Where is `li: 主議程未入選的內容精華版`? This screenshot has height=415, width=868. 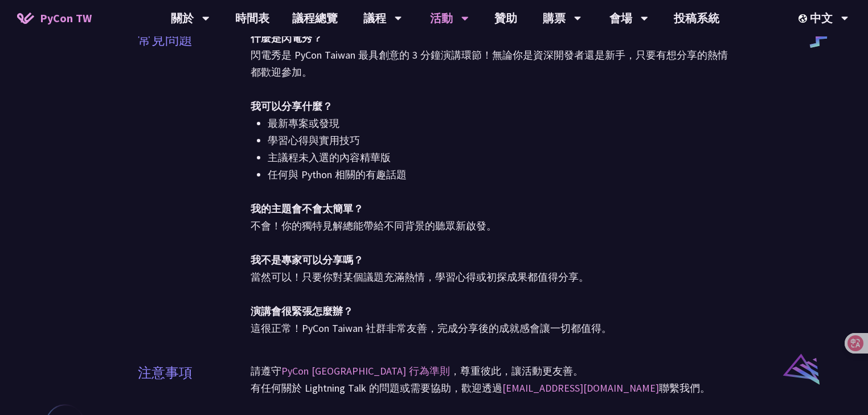
li: 主議程未入選的內容精華版 is located at coordinates (500, 157).